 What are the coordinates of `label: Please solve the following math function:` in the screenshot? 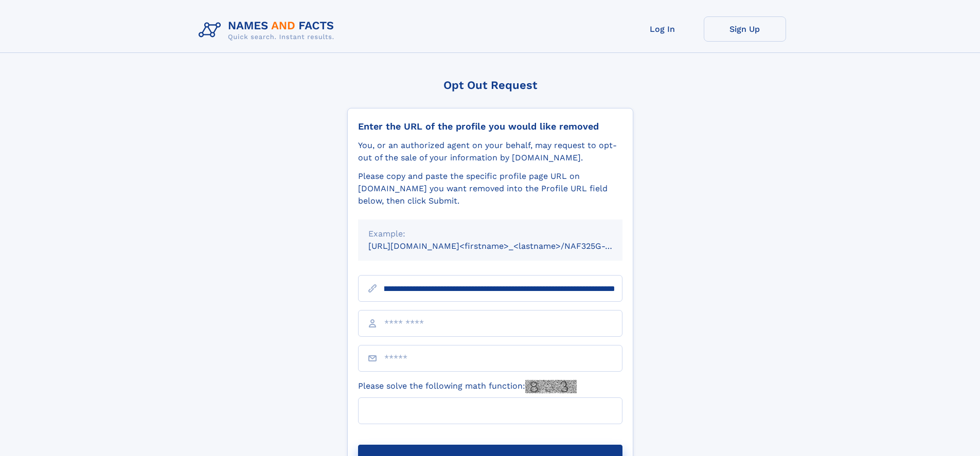 It's located at (467, 387).